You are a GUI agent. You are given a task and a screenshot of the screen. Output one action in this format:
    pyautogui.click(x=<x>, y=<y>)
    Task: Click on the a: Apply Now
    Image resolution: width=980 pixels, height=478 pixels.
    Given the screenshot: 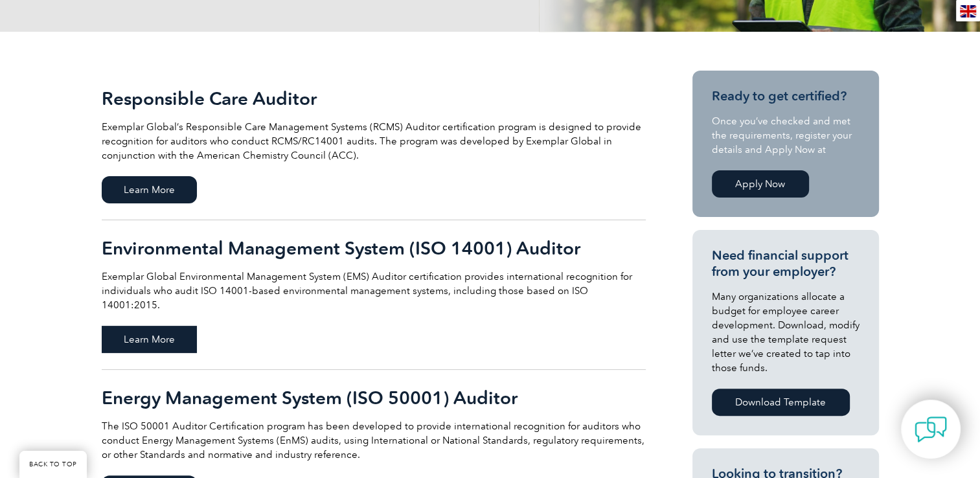 What is the action you would take?
    pyautogui.click(x=760, y=184)
    